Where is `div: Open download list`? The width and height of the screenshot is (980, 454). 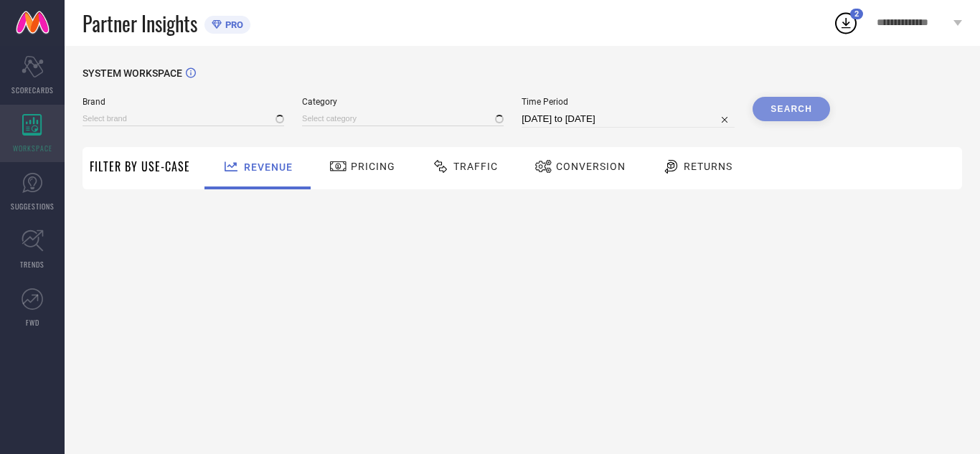 div: Open download list is located at coordinates (846, 23).